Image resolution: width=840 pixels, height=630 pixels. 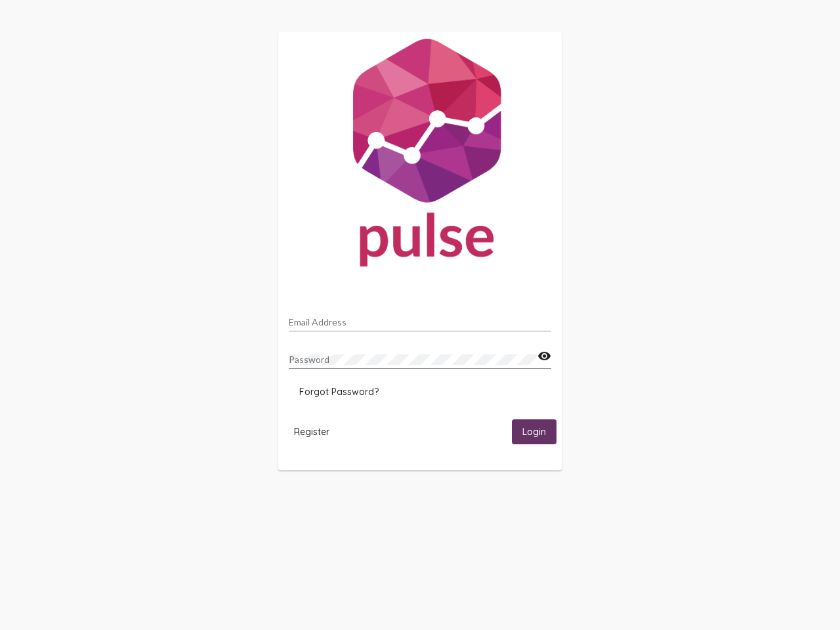 I want to click on span: Forgot Password?, so click(x=338, y=392).